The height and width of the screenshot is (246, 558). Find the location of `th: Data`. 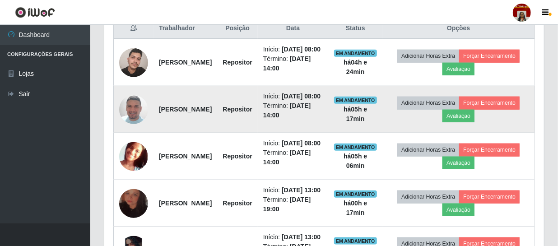

th: Data is located at coordinates (293, 28).